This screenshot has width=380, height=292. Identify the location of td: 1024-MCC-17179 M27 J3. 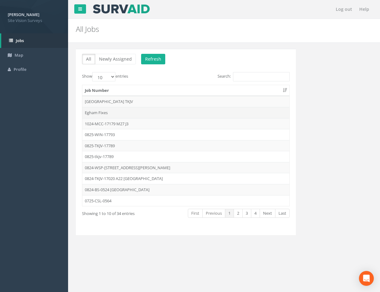
(186, 124).